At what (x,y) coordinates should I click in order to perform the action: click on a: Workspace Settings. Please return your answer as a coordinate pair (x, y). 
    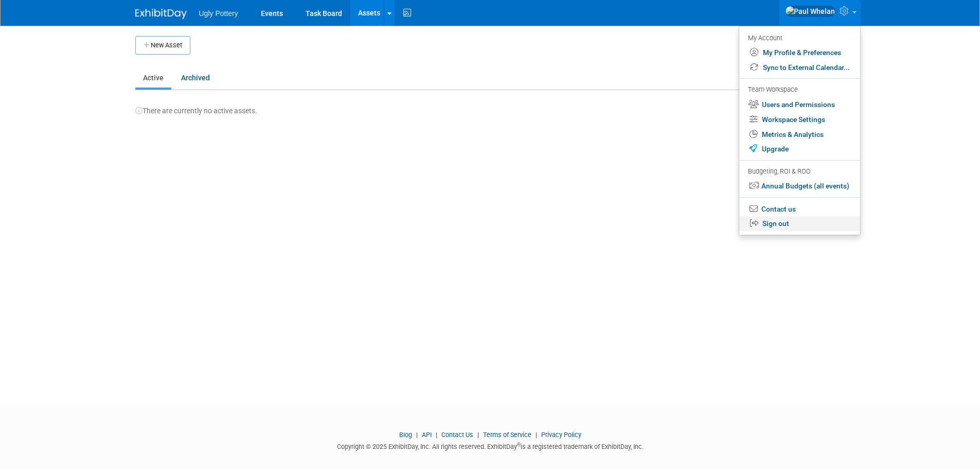
    Looking at the image, I should click on (799, 119).